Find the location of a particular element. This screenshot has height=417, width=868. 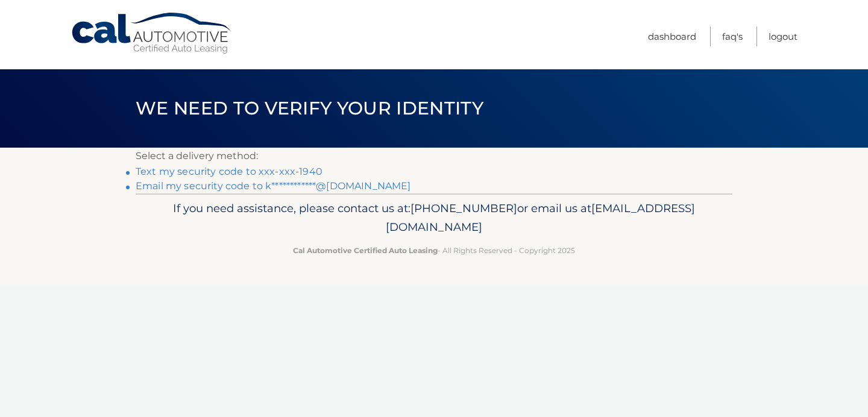

strong: Cal Automotive Certified Auto Leasing is located at coordinates (365, 250).